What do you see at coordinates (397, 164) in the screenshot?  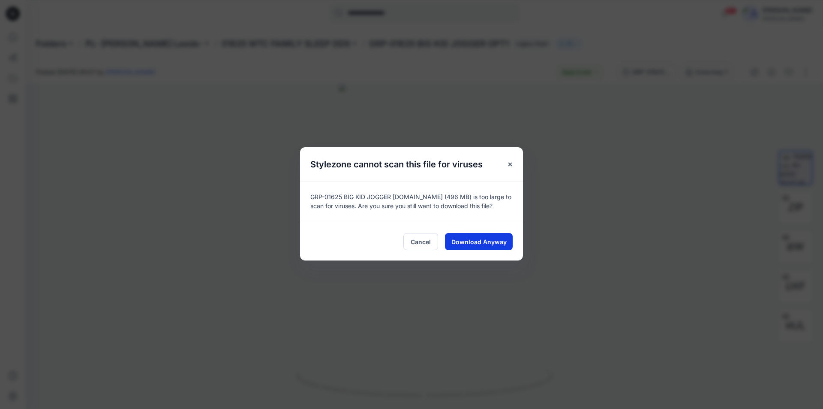 I see `h5: Stylezone cannot scan this file for viruses` at bounding box center [397, 164].